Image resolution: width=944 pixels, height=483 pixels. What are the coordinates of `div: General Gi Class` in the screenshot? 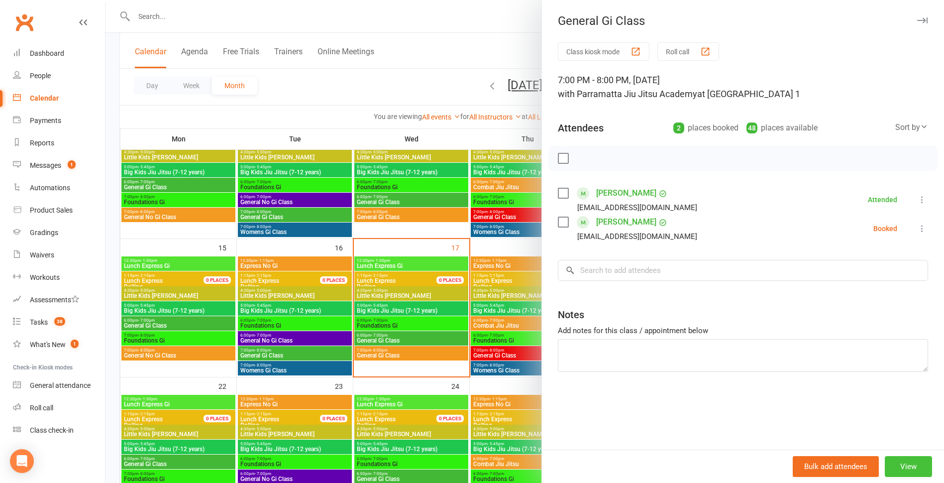 It's located at (743, 21).